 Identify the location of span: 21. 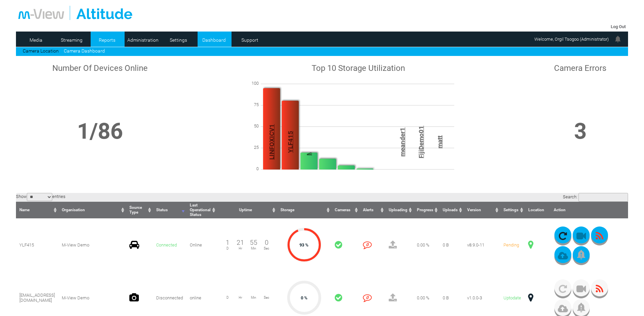
(240, 243).